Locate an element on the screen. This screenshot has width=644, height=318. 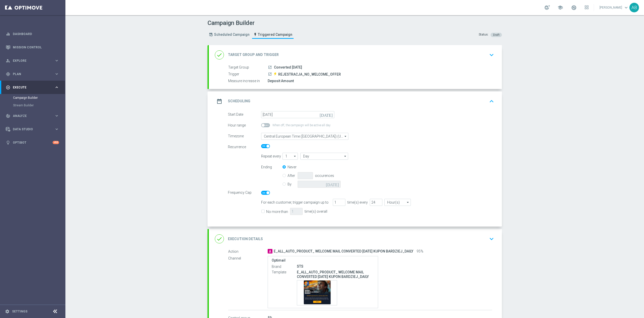
a: Stream Builder is located at coordinates (33, 105).